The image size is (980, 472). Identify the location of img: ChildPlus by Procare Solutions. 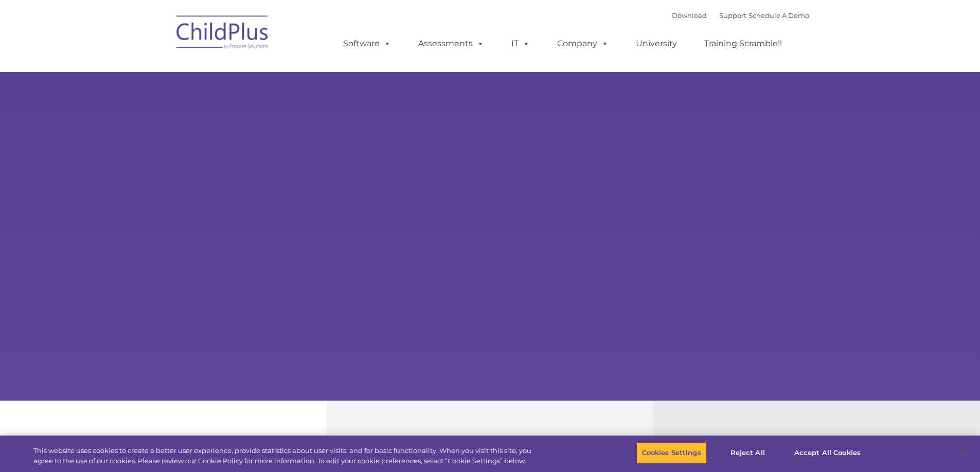
(223, 34).